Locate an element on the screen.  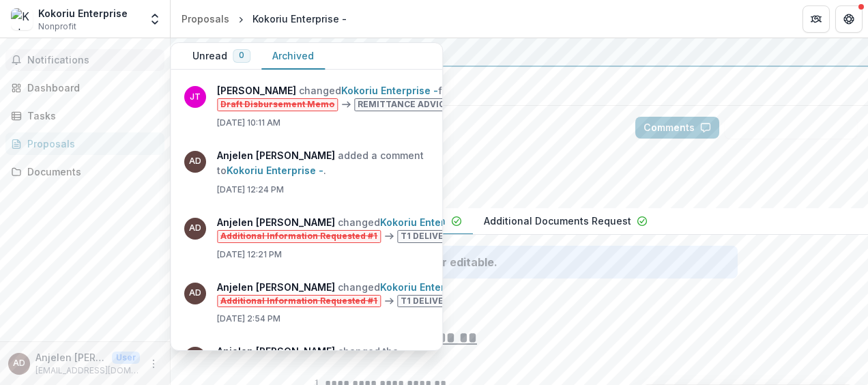
a: Dashboard is located at coordinates (85, 87).